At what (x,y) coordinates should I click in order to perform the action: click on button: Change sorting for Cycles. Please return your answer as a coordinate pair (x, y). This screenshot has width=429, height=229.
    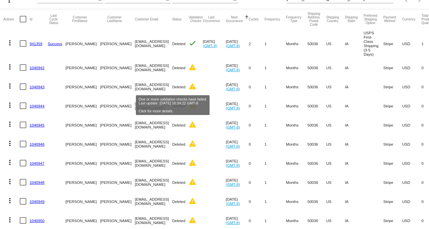
    Looking at the image, I should click on (254, 19).